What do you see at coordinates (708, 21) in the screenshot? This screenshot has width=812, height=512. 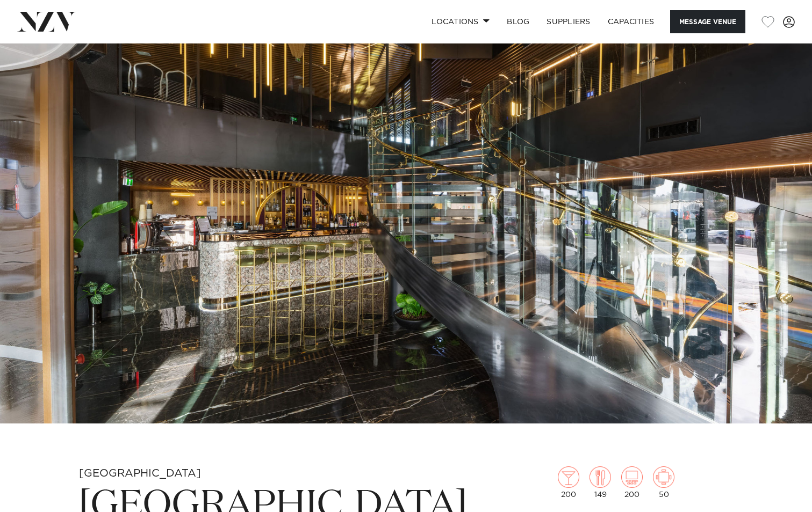 I see `button: Message Venue` at bounding box center [708, 21].